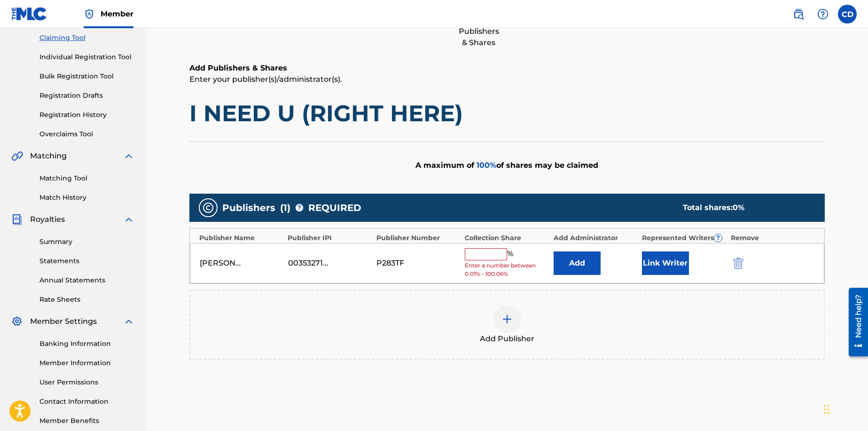 The height and width of the screenshot is (431, 868). What do you see at coordinates (48, 219) in the screenshot?
I see `span: Royalties` at bounding box center [48, 219].